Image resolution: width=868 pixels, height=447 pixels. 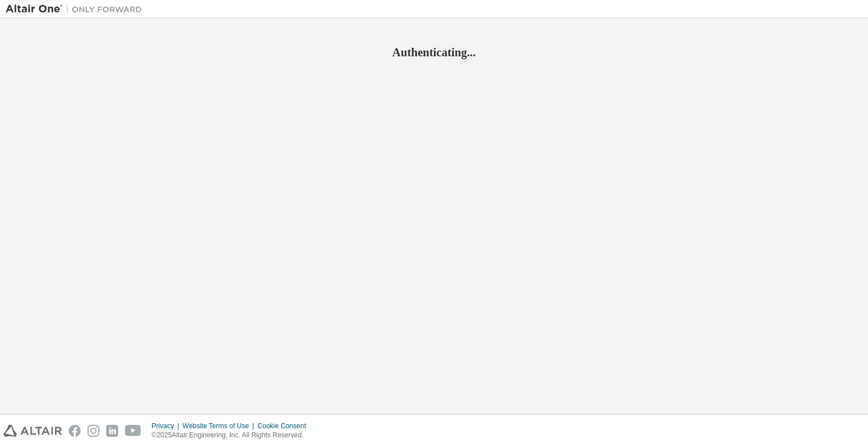 What do you see at coordinates (220, 426) in the screenshot?
I see `div: Website Terms of Use` at bounding box center [220, 426].